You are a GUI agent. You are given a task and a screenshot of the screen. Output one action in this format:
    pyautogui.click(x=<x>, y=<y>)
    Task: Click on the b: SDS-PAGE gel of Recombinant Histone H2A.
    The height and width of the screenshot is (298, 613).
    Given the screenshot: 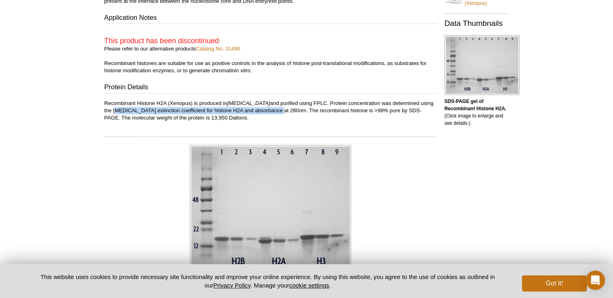 What is the action you would take?
    pyautogui.click(x=476, y=105)
    